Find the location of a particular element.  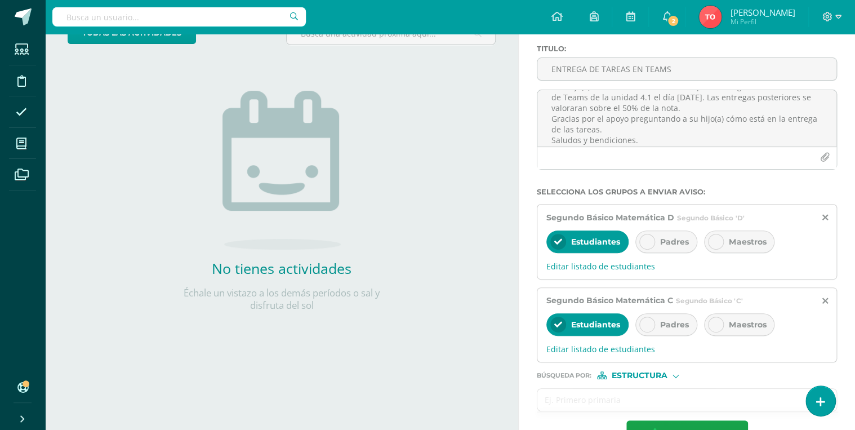

span: 2 is located at coordinates (673, 21).